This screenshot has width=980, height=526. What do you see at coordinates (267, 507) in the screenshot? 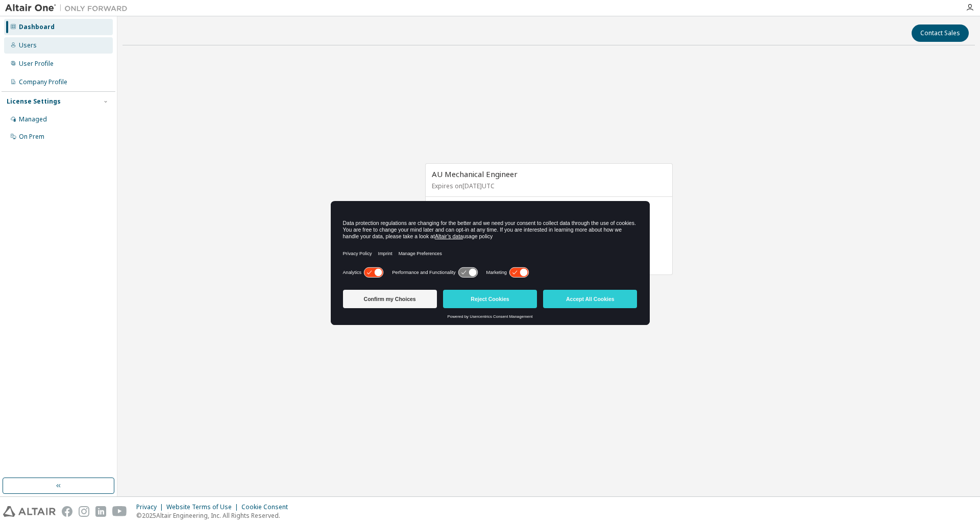
I see `div: Cookie Consent` at bounding box center [267, 507].